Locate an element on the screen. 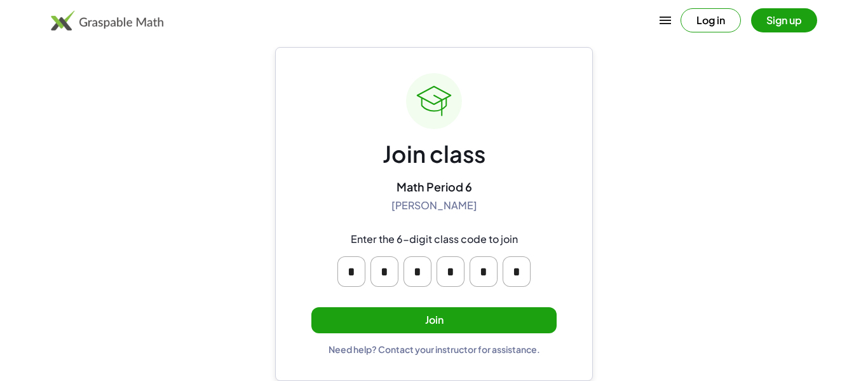 The width and height of the screenshot is (868, 381). input: Please enter OTP character 6 is located at coordinates (517, 272).